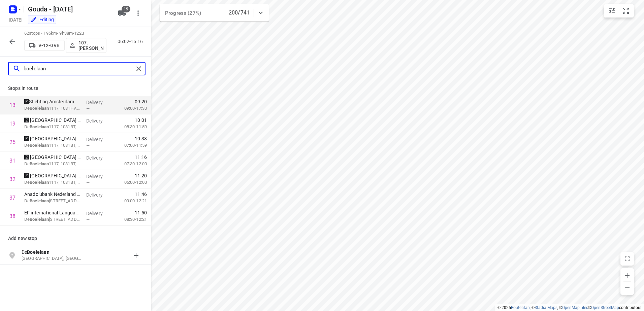  Describe the element at coordinates (126, 9) in the screenshot. I see `span: 19` at that location.